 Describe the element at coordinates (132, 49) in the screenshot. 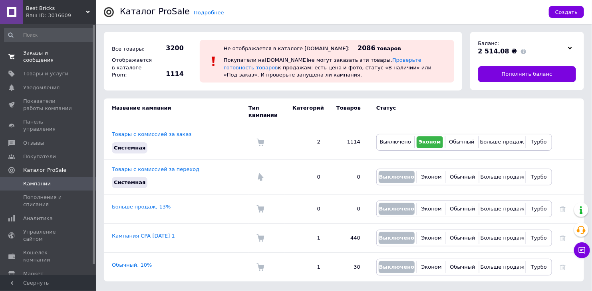

I see `div: Все товары:` at that location.